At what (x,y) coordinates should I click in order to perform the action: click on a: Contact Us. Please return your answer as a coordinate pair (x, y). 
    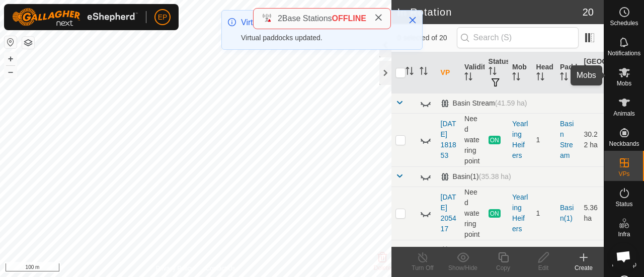
    Looking at the image, I should click on (220, 268).